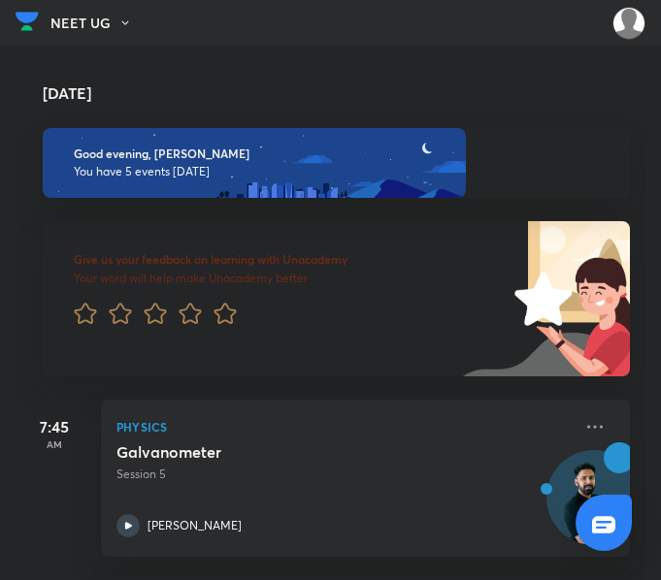  I want to click on h5: Galvanometer, so click(237, 452).